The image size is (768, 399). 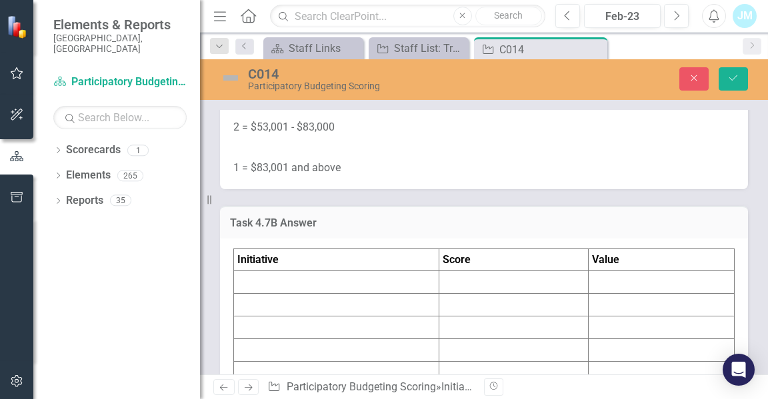 What do you see at coordinates (622, 17) in the screenshot?
I see `div: Feb-23` at bounding box center [622, 17].